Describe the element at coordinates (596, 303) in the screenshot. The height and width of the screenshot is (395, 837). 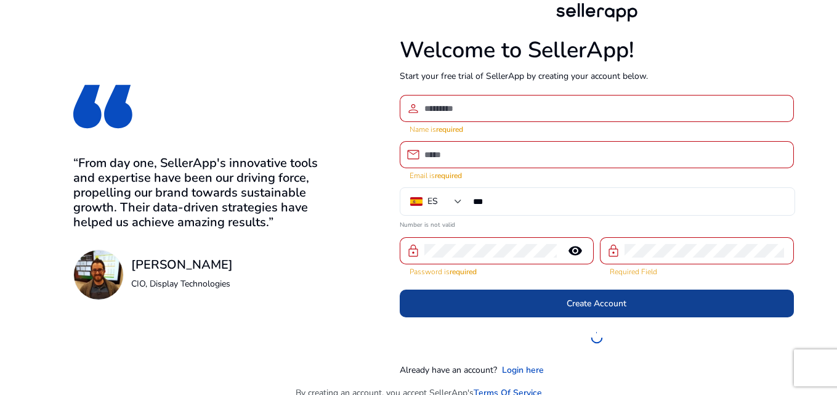
I see `span: Create Account` at that location.